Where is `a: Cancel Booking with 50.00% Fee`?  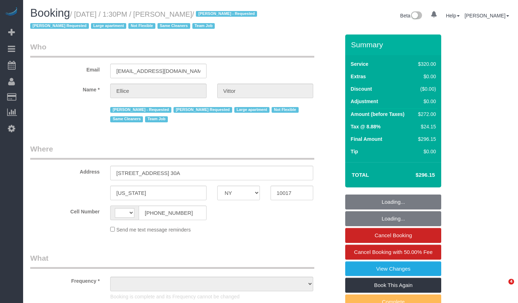 a: Cancel Booking with 50.00% Fee is located at coordinates (393, 252).